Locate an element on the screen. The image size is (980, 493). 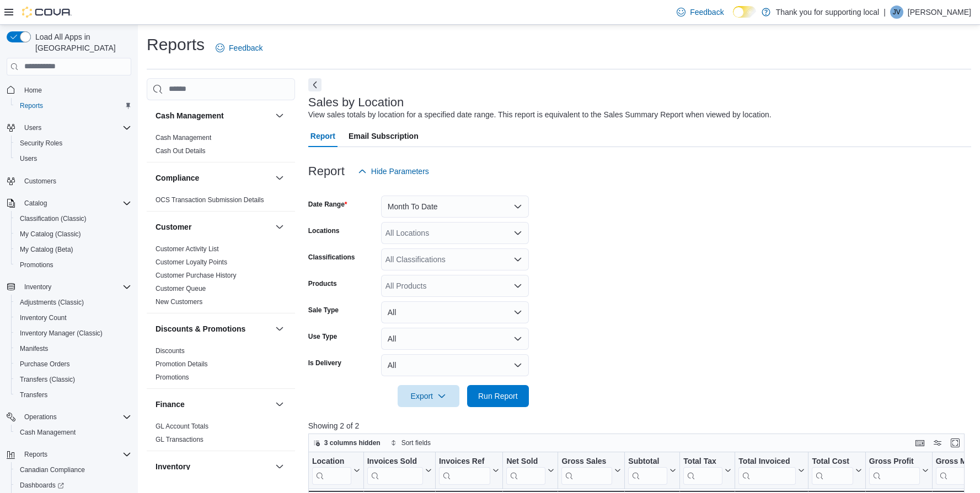
span: Report is located at coordinates (322, 136).